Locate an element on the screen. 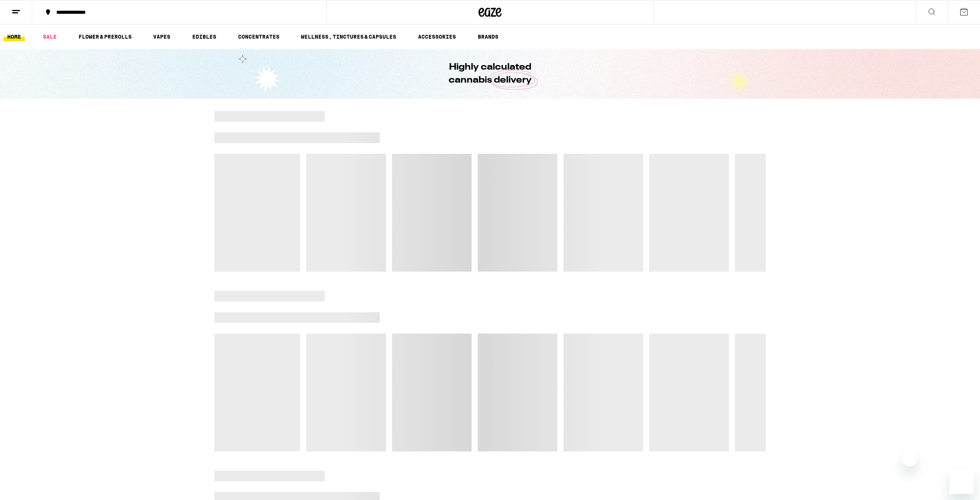  a: FLOWER & PREROLLS is located at coordinates (105, 37).